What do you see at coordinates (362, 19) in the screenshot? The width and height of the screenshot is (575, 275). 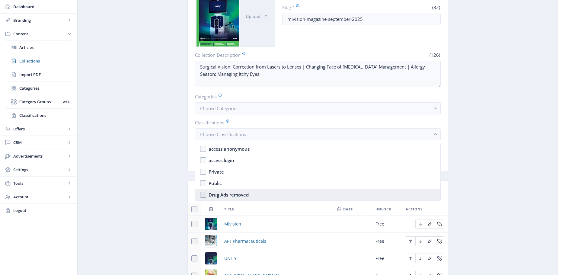 I see `input: this-is-how-a-slug-looks-like` at bounding box center [362, 19].